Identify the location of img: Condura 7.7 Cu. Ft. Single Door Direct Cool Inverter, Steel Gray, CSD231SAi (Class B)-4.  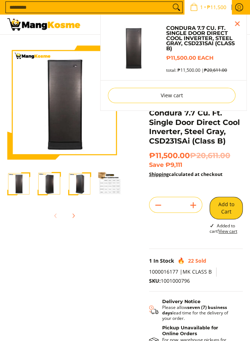
(110, 183).